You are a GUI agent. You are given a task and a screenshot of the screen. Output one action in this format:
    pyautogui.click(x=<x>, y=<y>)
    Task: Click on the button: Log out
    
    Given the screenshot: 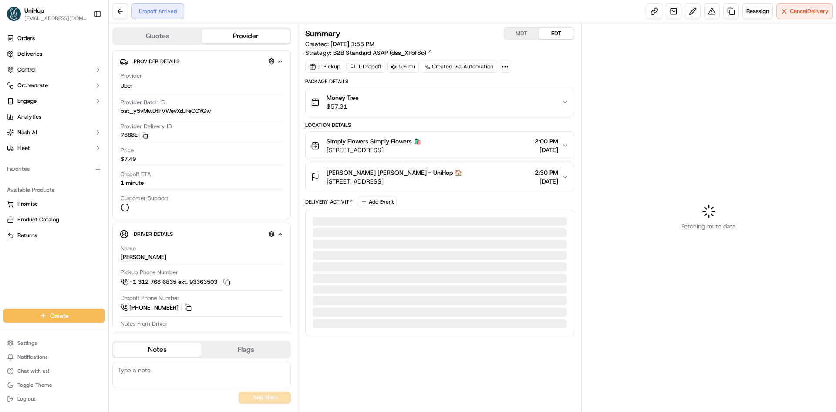 What is the action you would take?
    pyautogui.click(x=54, y=398)
    